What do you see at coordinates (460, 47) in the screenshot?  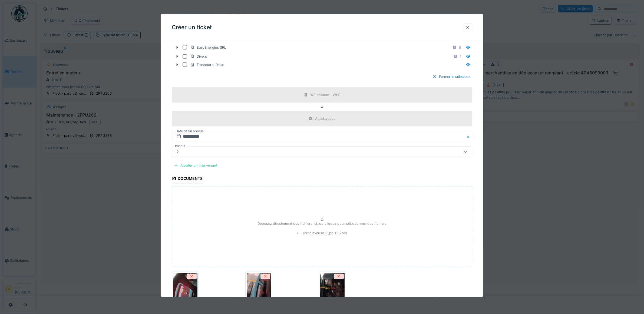 I see `div: 8` at bounding box center [460, 47].